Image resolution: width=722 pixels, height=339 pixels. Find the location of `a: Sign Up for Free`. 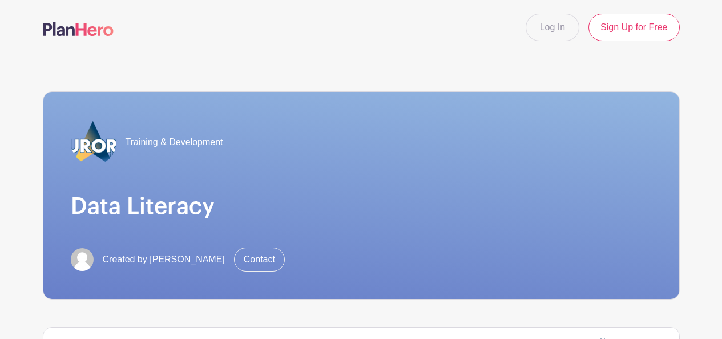

a: Sign Up for Free is located at coordinates (634, 27).